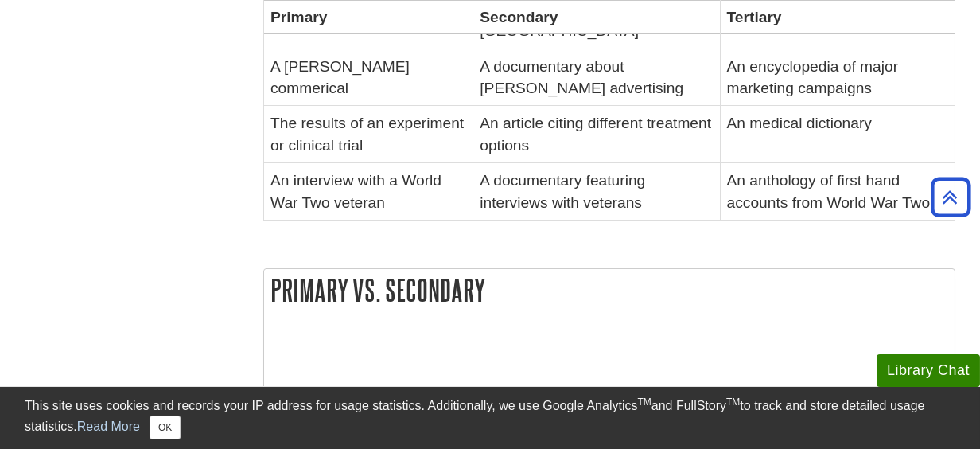  What do you see at coordinates (597, 192) in the screenshot?
I see `td: A documentary featuring interviews with veterans` at bounding box center [597, 192].